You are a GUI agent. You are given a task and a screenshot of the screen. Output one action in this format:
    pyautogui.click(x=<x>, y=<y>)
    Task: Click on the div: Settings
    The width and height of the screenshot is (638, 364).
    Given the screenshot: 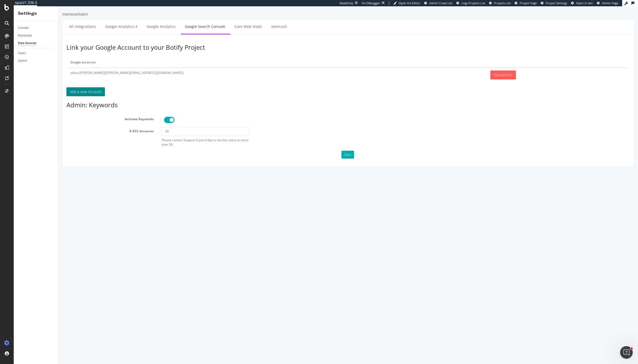 What is the action you would take?
    pyautogui.click(x=36, y=14)
    